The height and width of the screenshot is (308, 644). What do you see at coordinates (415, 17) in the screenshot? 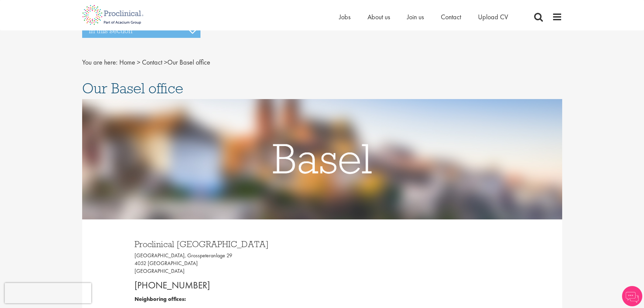
I see `a: Join us` at bounding box center [415, 17].